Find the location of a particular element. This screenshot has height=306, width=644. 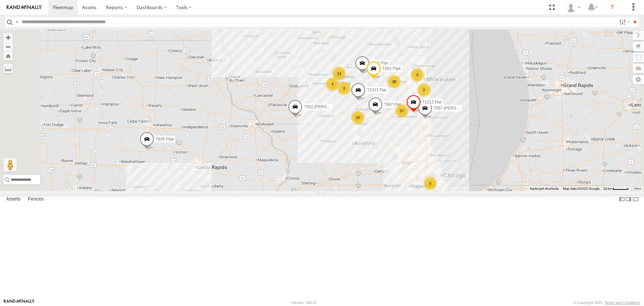

button: Drag Pegman onto the map to open Street View is located at coordinates (10, 165).